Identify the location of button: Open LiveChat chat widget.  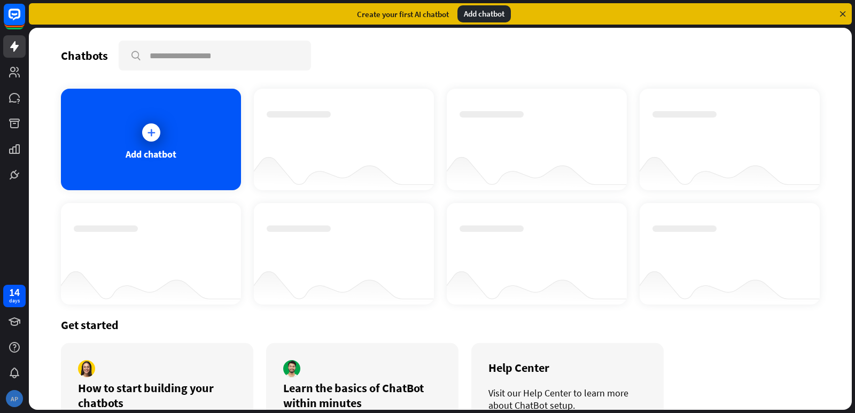
(25, 20).